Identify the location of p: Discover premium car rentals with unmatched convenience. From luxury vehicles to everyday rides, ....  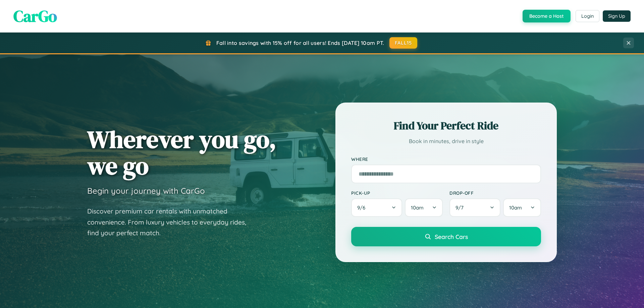
(171, 222).